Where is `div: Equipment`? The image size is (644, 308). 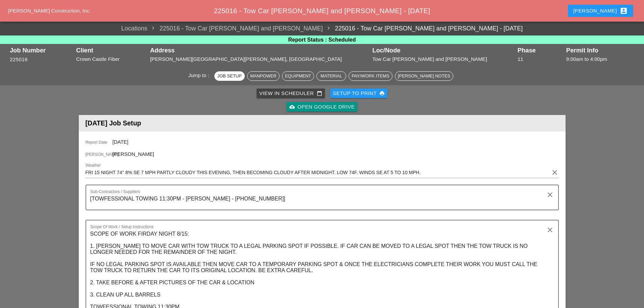
div: Equipment is located at coordinates (298, 76).